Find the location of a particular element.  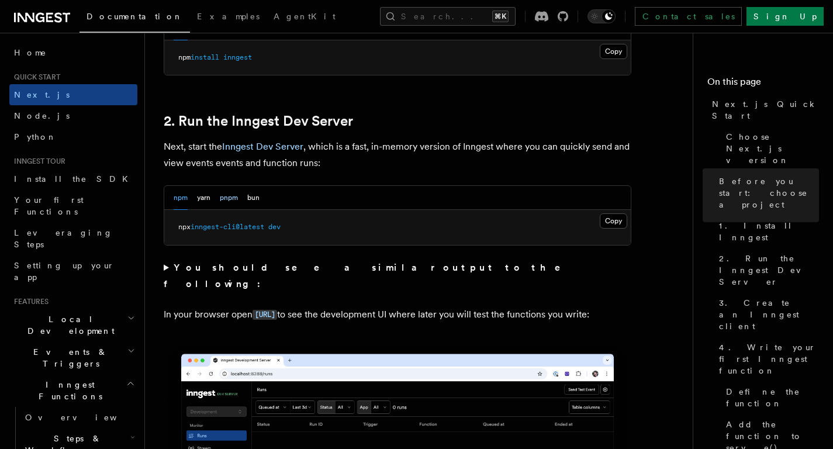

span: Examples is located at coordinates (228, 16).